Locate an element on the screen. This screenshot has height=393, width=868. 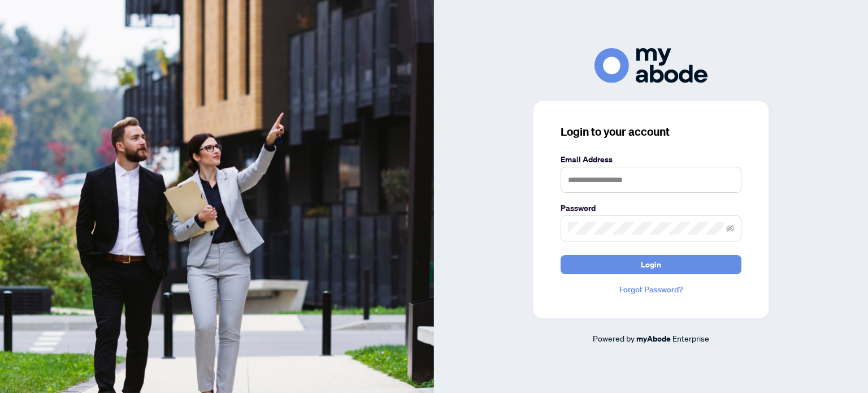
h3: Login to your account is located at coordinates (651, 132).